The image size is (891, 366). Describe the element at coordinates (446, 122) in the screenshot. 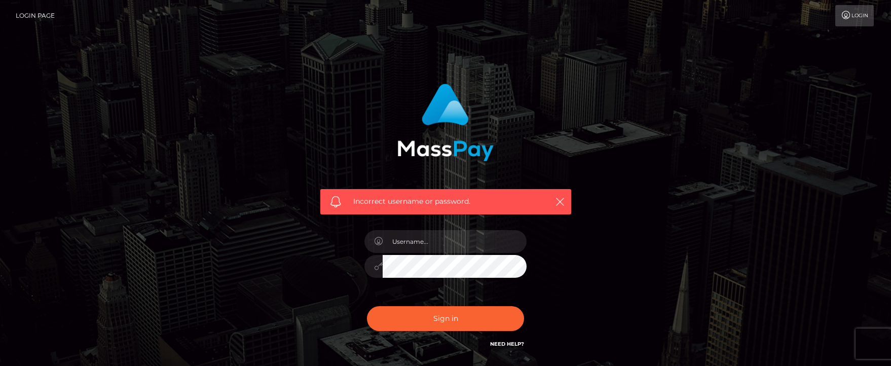

I see `img: MassPay Login` at that location.